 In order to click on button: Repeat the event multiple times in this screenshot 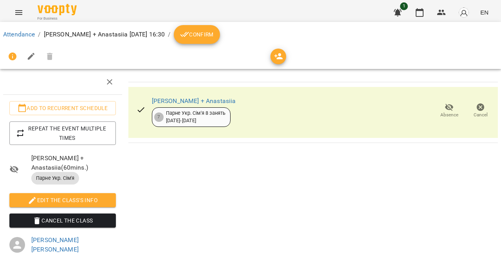, I will do `click(63, 133)`.